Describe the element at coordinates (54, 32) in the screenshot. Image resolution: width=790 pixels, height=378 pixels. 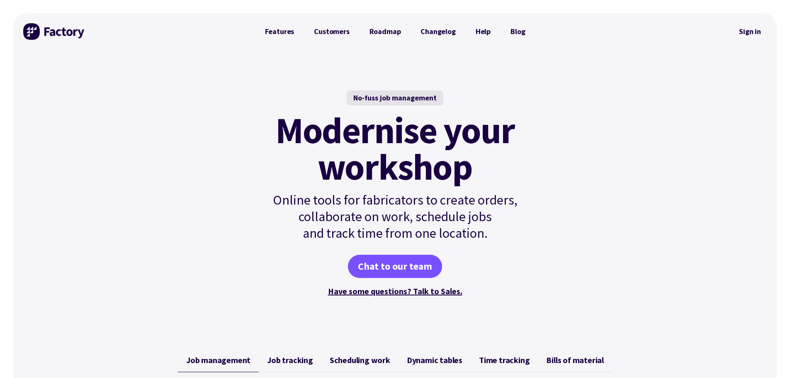
I see `img: Factory` at that location.